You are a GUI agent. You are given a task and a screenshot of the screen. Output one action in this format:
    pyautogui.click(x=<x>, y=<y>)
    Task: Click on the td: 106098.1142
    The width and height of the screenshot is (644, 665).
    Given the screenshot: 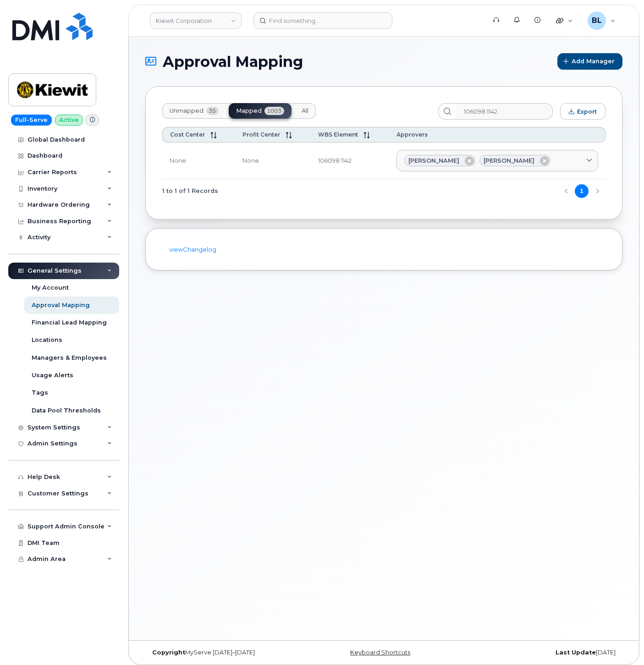 What is the action you would take?
    pyautogui.click(x=349, y=160)
    